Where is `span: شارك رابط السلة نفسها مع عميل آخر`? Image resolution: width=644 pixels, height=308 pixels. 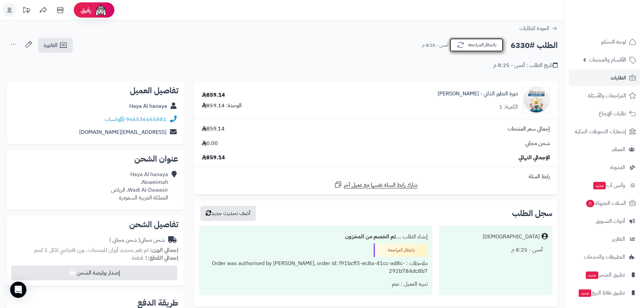 span: شارك رابط السلة نفسها مع عميل آخر is located at coordinates (381, 185).